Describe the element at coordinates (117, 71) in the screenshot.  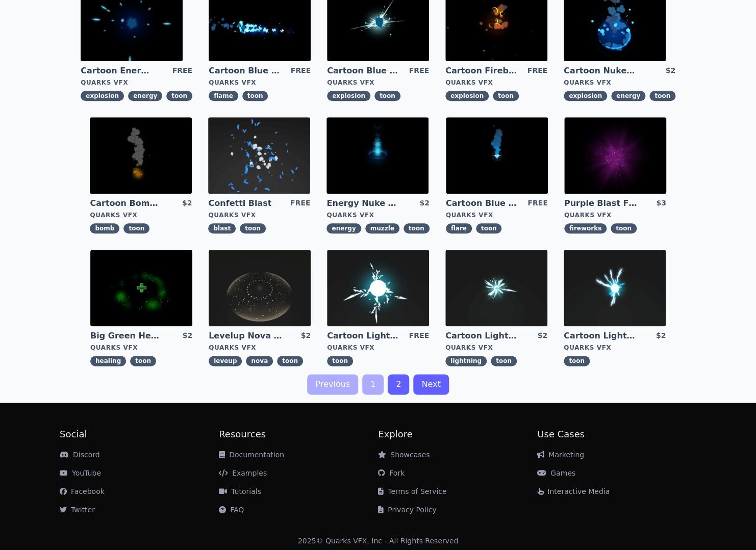
I see `a: Cartoon Energy Explosion` at that location.